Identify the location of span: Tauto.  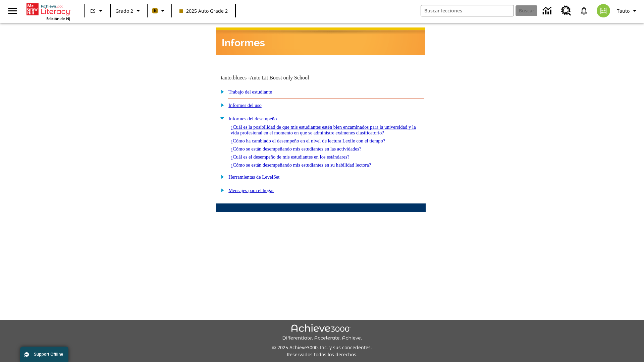
(623, 11).